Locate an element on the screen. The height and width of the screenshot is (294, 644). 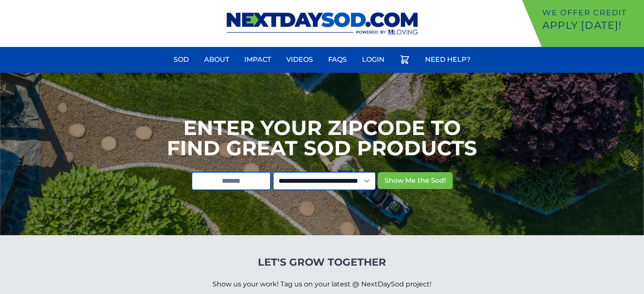
a: Videos is located at coordinates (299, 60).